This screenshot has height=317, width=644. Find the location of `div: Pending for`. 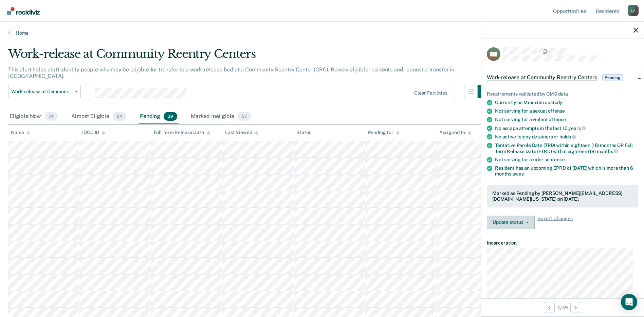

div: Pending for is located at coordinates (384, 132).